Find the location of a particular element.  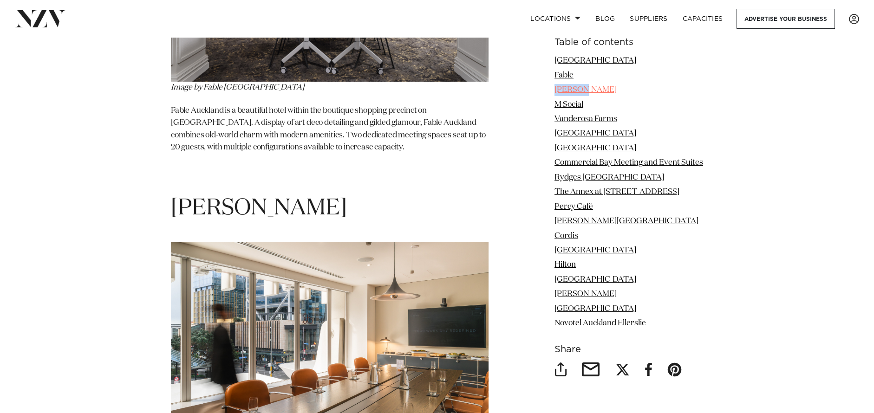

a: Vanderosa Farms is located at coordinates (585, 119).